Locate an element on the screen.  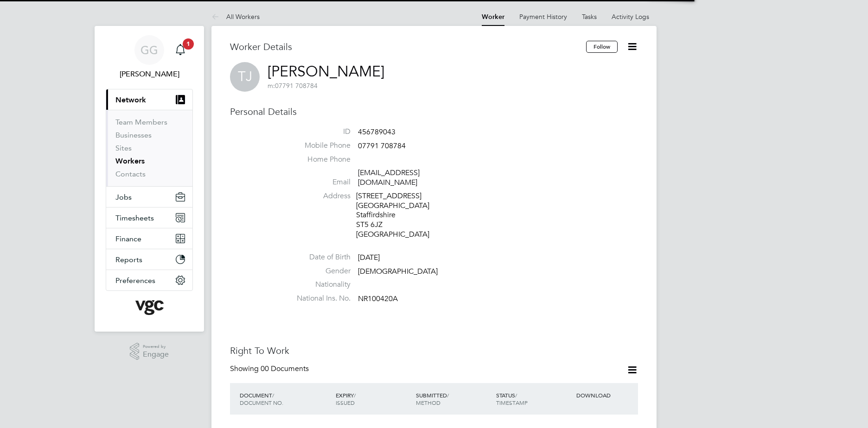
a: Go to home page is located at coordinates (149, 307).